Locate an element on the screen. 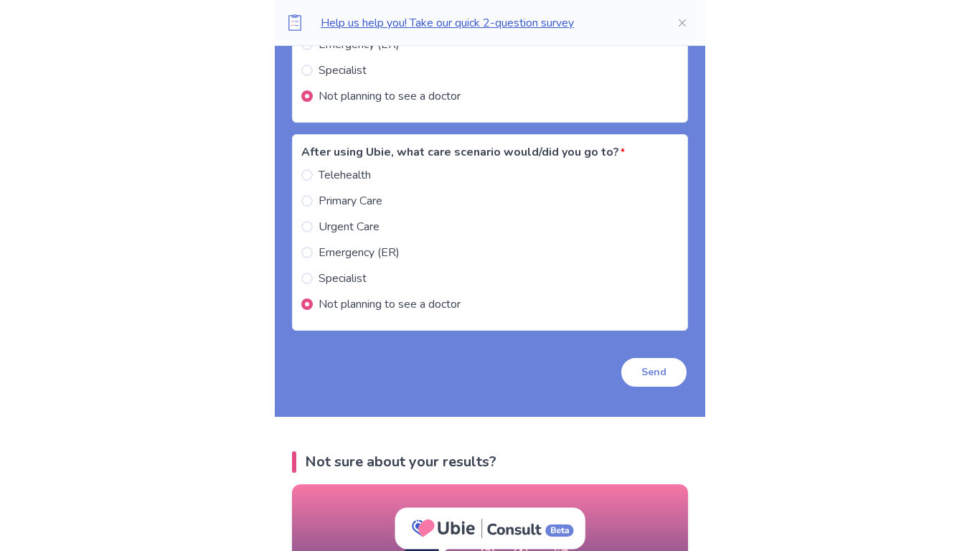 This screenshot has height=551, width=980. span: Emergency (ER) is located at coordinates (359, 253).